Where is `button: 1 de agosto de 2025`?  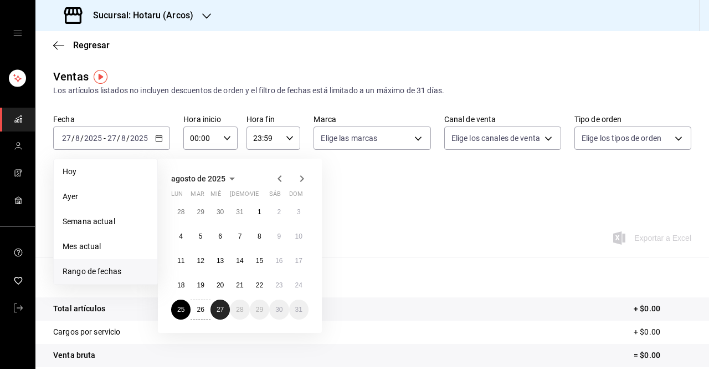
button: 1 de agosto de 2025 is located at coordinates (259, 212).